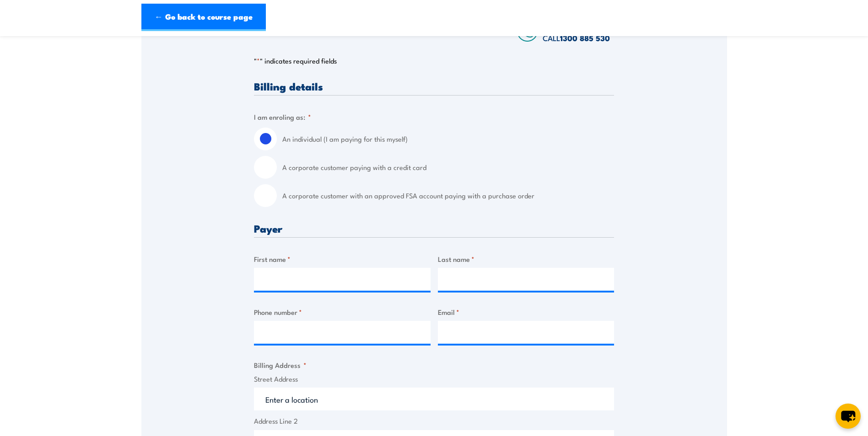 The height and width of the screenshot is (436, 868). I want to click on p: " " indicates required fields, so click(434, 61).